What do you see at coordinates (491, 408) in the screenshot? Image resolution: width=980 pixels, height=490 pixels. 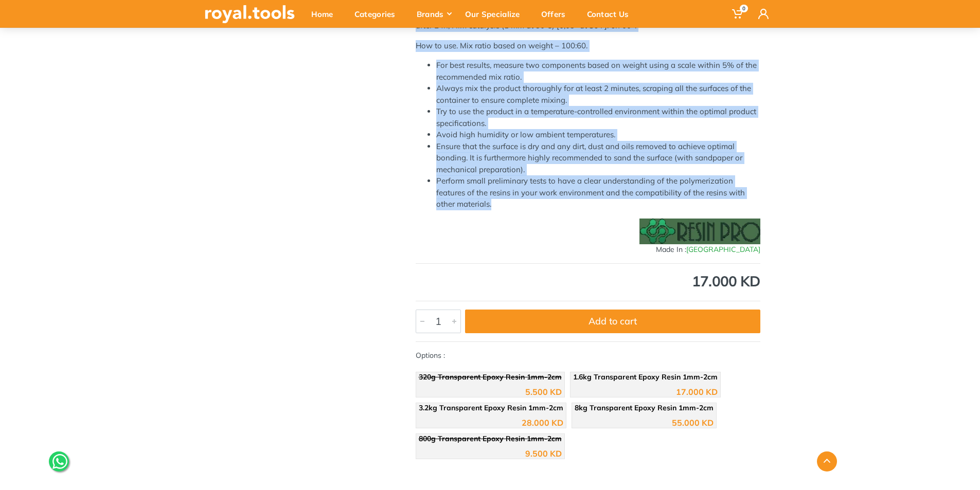 I see `span: 3.2kg Transparent Epoxy Resin 1mm-2cm` at bounding box center [491, 408].